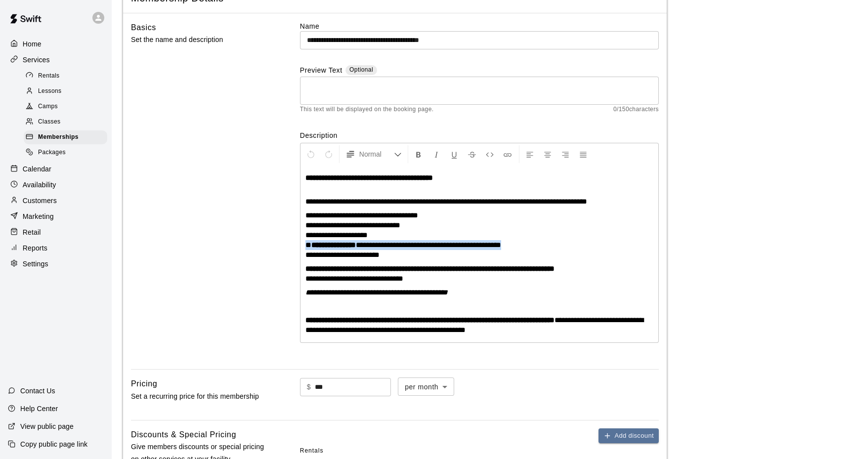 Image resolution: width=855 pixels, height=459 pixels. I want to click on a: Classes, so click(67, 122).